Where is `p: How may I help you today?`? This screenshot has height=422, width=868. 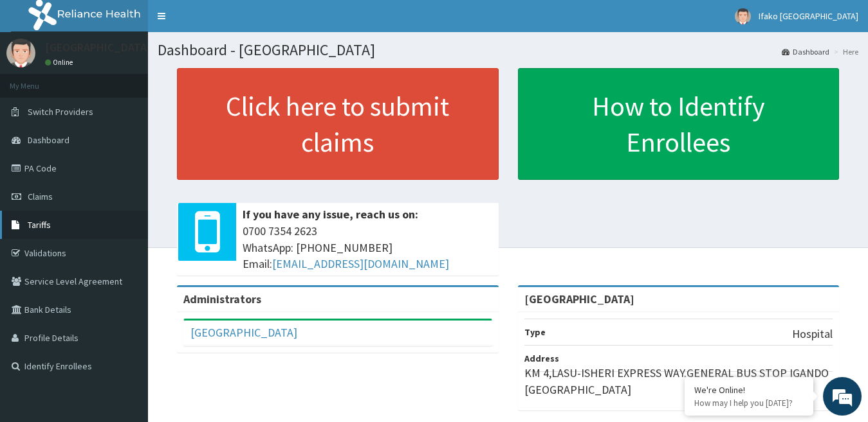 p: How may I help you today? is located at coordinates (749, 403).